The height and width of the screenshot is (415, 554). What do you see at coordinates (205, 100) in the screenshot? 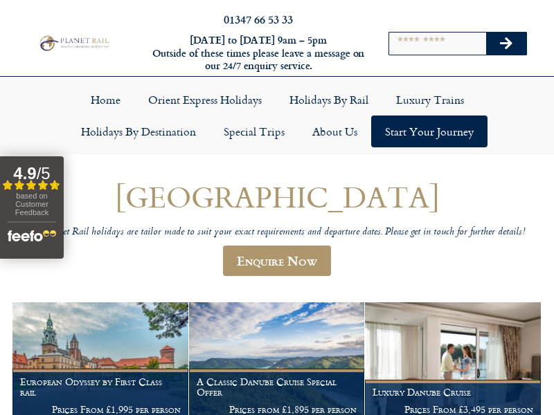
I see `a: Orient Express Holidays` at bounding box center [205, 100].